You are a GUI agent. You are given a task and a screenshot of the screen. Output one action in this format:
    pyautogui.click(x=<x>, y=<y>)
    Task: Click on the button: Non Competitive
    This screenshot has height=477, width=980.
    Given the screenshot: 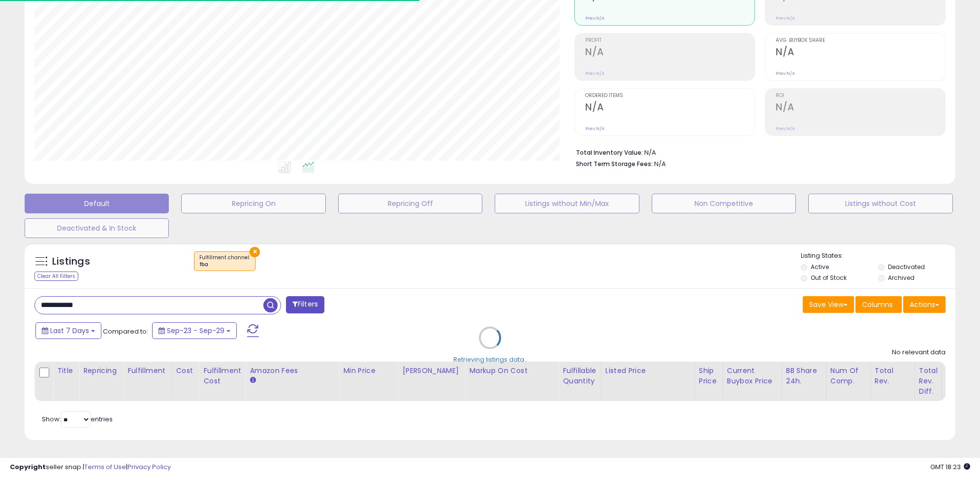 What is the action you would take?
    pyautogui.click(x=724, y=204)
    